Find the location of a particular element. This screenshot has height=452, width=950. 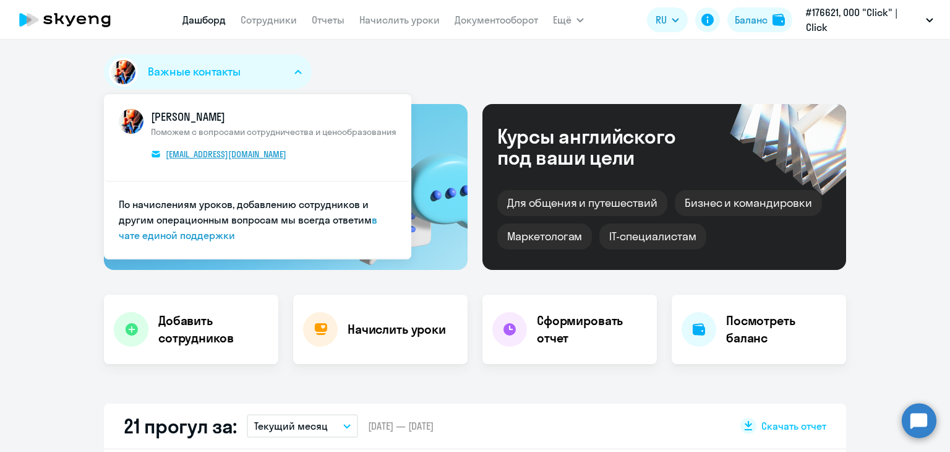

div: IT-специалистам is located at coordinates (653, 236).